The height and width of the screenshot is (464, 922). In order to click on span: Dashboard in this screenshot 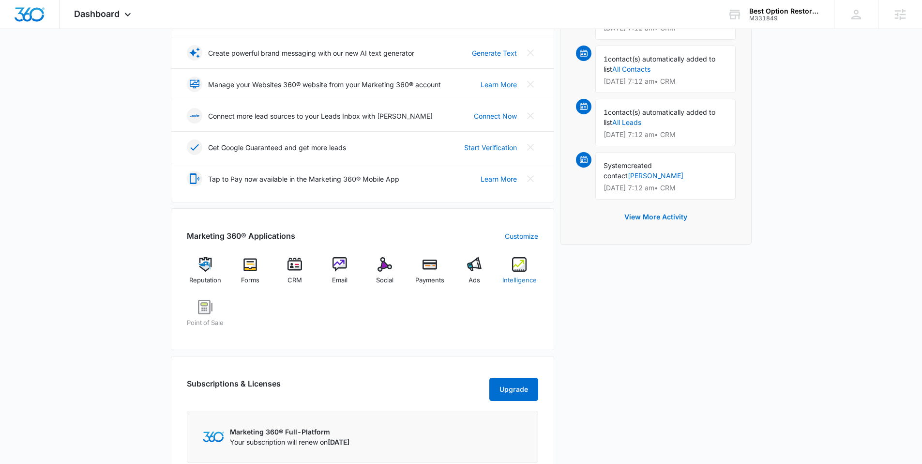, I will do `click(97, 14)`.